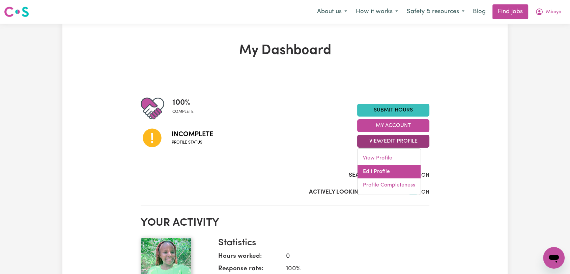 Image resolution: width=570 pixels, height=274 pixels. What do you see at coordinates (17, 12) in the screenshot?
I see `a: Careseekers logo` at bounding box center [17, 12].